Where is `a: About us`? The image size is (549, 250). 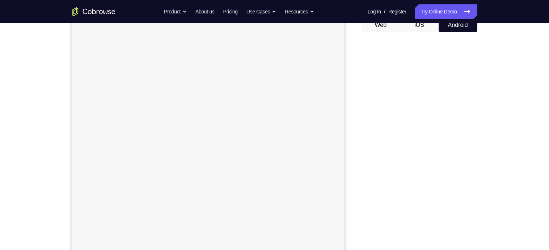
a: About us is located at coordinates (205, 12).